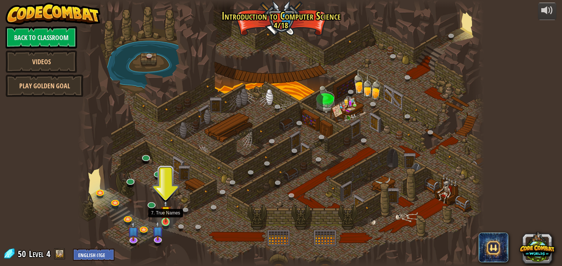 The image size is (562, 266). What do you see at coordinates (36, 253) in the screenshot?
I see `span: Level` at bounding box center [36, 253].